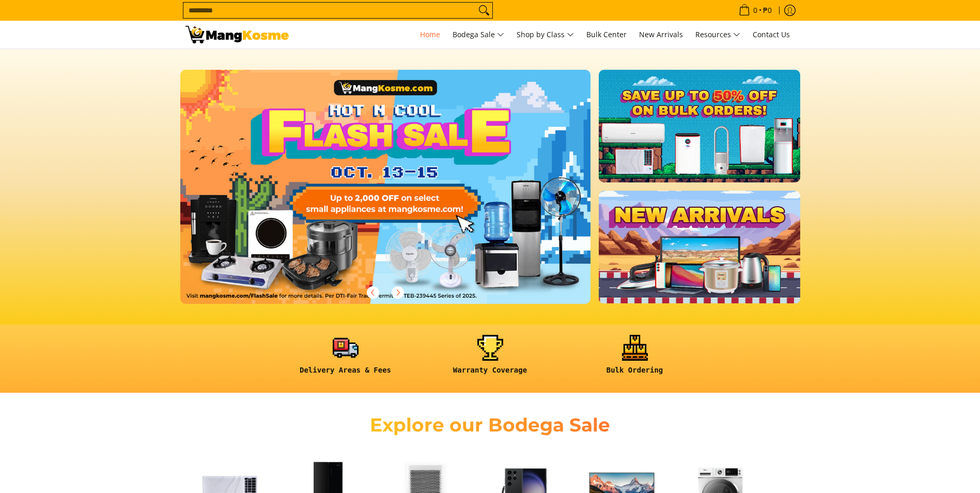 The width and height of the screenshot is (980, 493). What do you see at coordinates (607, 35) in the screenshot?
I see `a: Bulk Center` at bounding box center [607, 35].